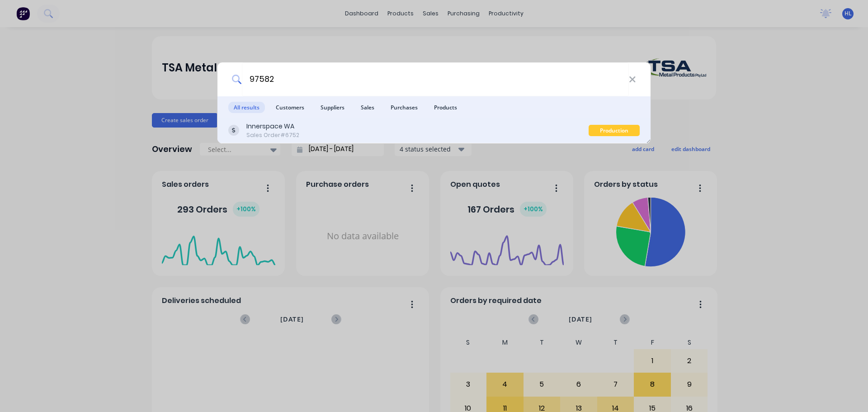  Describe the element at coordinates (404, 107) in the screenshot. I see `span: Purchases` at that location.